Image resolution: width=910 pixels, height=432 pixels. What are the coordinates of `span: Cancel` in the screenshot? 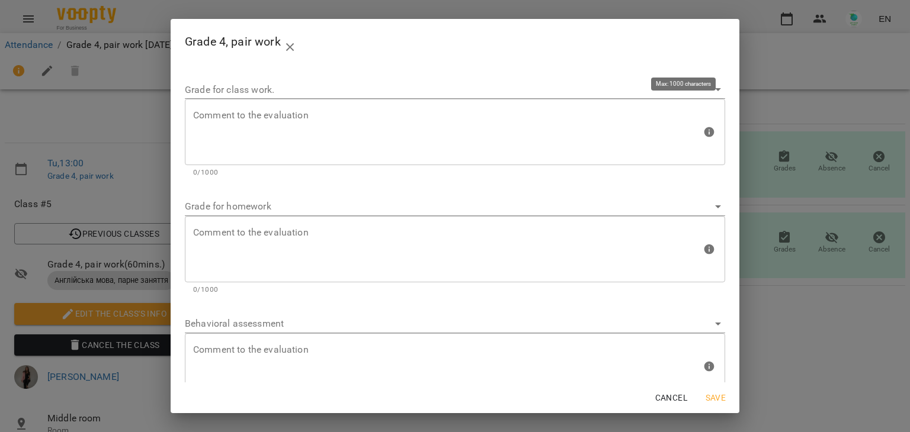 It's located at (671, 398).